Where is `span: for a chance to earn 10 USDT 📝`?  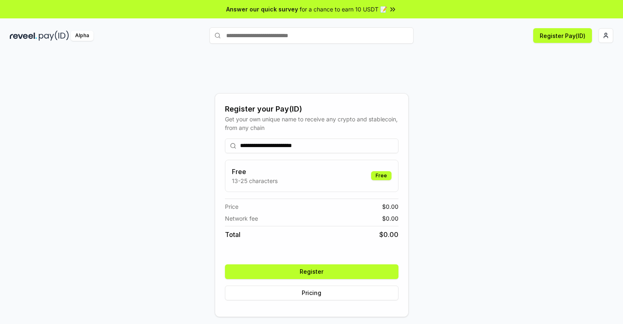 span: for a chance to earn 10 USDT 📝 is located at coordinates (343, 9).